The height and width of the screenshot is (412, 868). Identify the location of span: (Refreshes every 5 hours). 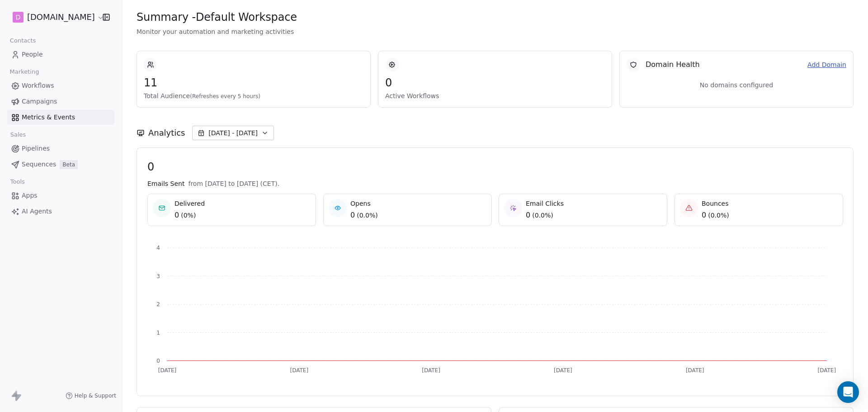
(225, 96).